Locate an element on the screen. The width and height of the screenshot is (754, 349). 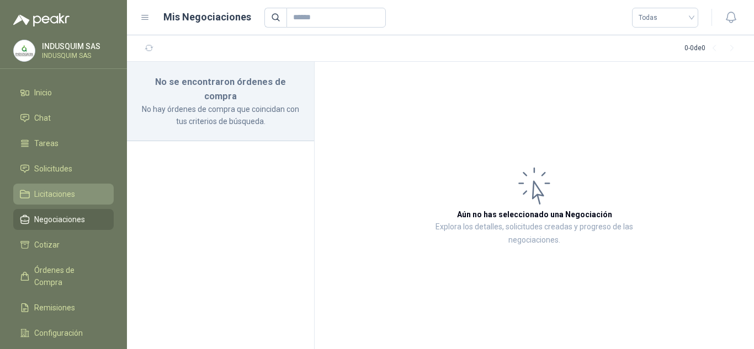
a: Remisiones is located at coordinates (63, 308).